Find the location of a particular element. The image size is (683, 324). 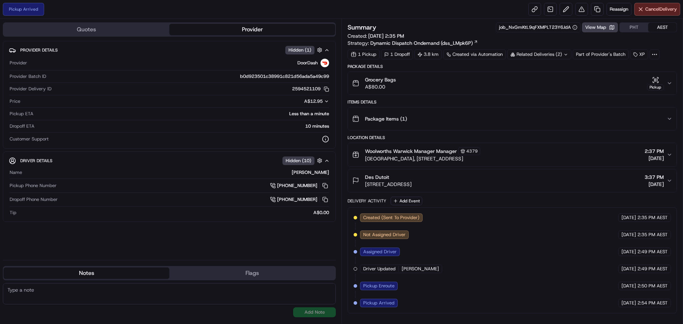

button: Driver DetailsHidden (10) is located at coordinates (169, 160).